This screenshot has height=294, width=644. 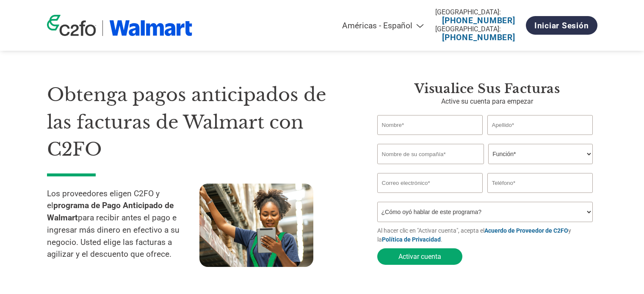 What do you see at coordinates (487, 102) in the screenshot?
I see `p: Active su cuenta para empezar` at bounding box center [487, 102].